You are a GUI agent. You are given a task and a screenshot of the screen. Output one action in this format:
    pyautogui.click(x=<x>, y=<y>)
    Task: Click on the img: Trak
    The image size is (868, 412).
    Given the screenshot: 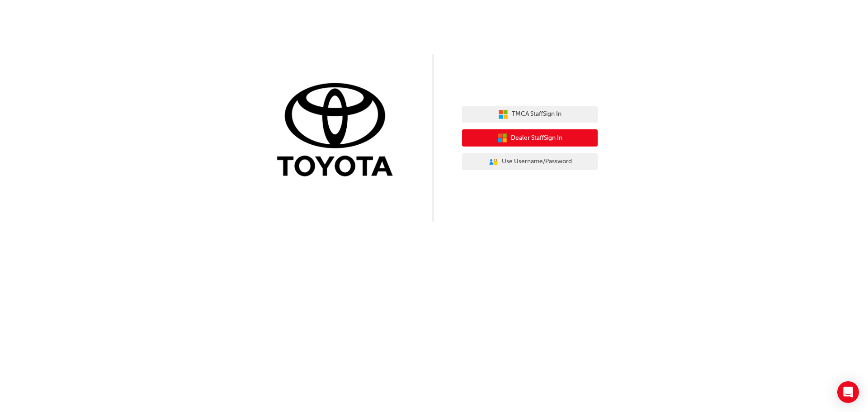 What is the action you would take?
    pyautogui.click(x=338, y=131)
    